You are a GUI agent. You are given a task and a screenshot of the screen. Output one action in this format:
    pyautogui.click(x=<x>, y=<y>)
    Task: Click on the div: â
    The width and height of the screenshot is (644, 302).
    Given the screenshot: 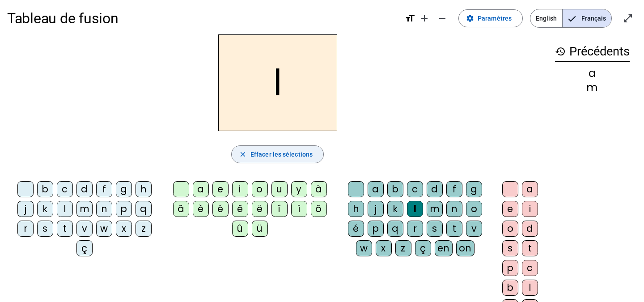 What is the action you would take?
    pyautogui.click(x=182, y=209)
    